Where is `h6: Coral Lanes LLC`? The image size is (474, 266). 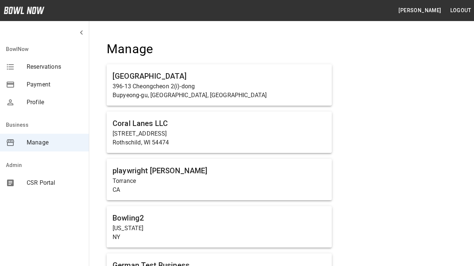
h6: Coral Lanes LLC is located at coordinates (219, 124).